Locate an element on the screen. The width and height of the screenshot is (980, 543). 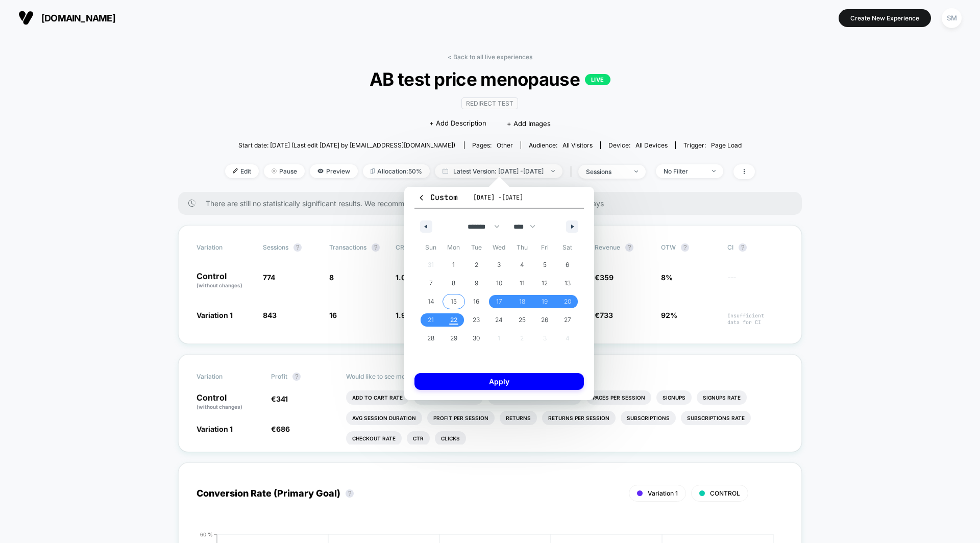
div: sessions is located at coordinates (606, 172).